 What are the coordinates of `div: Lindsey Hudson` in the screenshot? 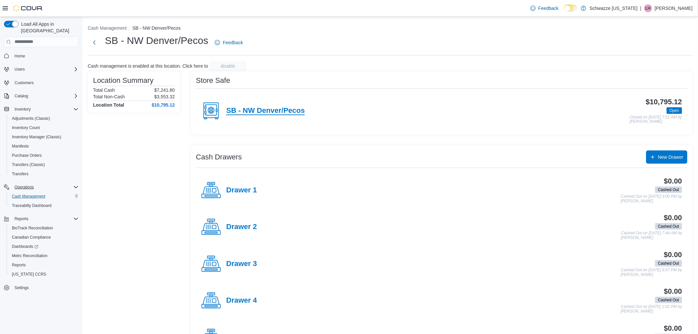 It's located at (649, 8).